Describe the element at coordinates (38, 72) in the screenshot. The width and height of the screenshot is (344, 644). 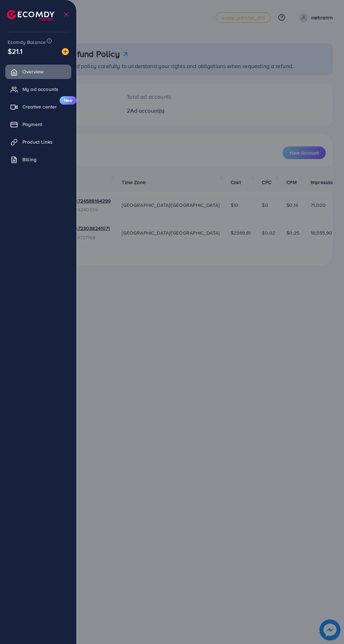
I see `a: Overview` at that location.